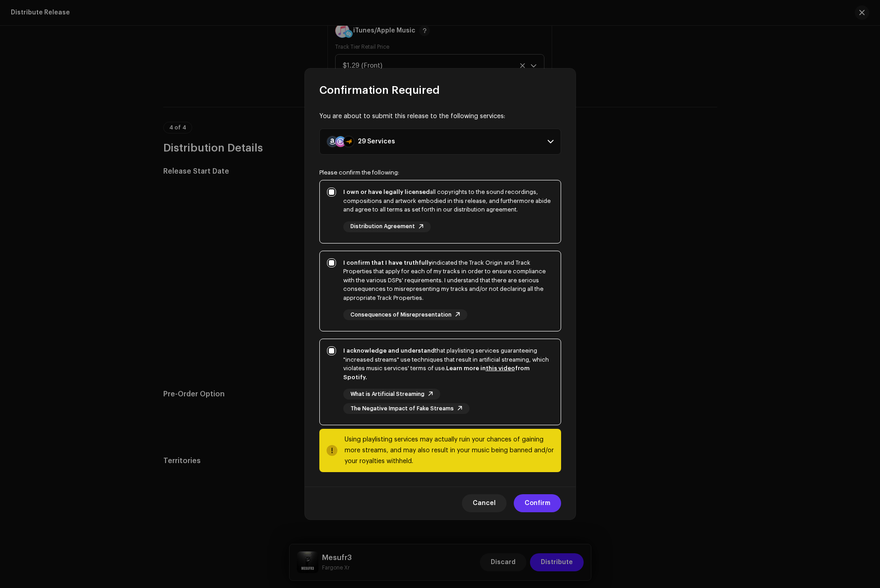 The image size is (880, 588). I want to click on div: You are about to submit this release to the following services:, so click(440, 116).